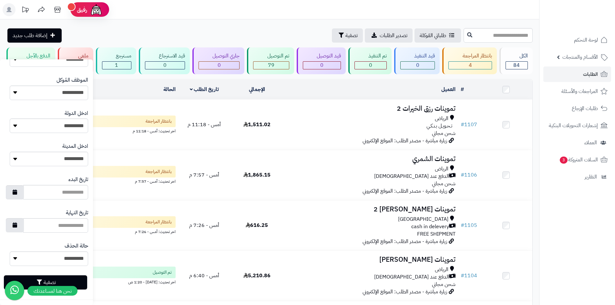 The image size is (615, 305). What do you see at coordinates (75, 61) in the screenshot?
I see `a: ملغي 0` at bounding box center [75, 61].